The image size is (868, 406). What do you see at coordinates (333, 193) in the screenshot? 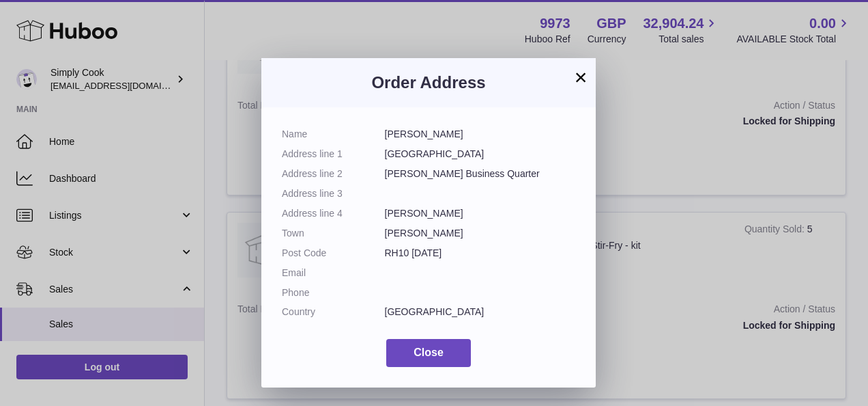
I see `dt: Address line 3` at bounding box center [333, 193].